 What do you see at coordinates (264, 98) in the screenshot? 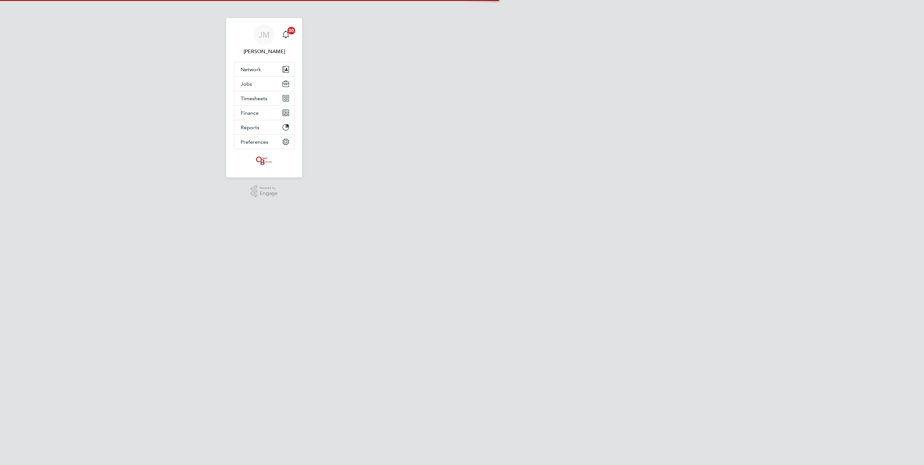
I see `button: Timesheets` at bounding box center [264, 98].